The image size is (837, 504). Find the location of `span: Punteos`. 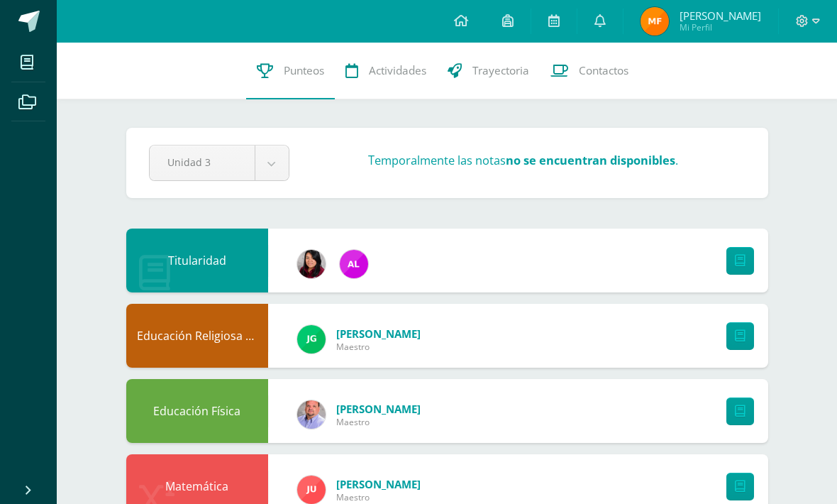

span: Punteos is located at coordinates (303, 70).